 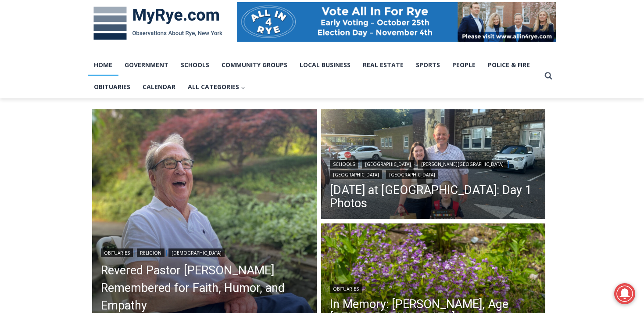 I want to click on img: (PHOTO: Henry arrived for his first day of Kindergarten at Midland Elementary School. He likes cu..., so click(x=433, y=165).